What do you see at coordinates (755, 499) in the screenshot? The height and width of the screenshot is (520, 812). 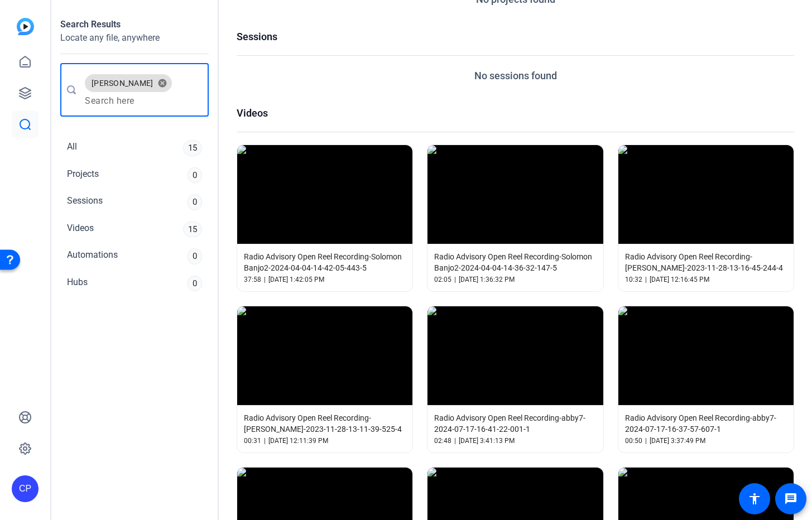 I see `mat-icon: accessibility` at bounding box center [755, 499].